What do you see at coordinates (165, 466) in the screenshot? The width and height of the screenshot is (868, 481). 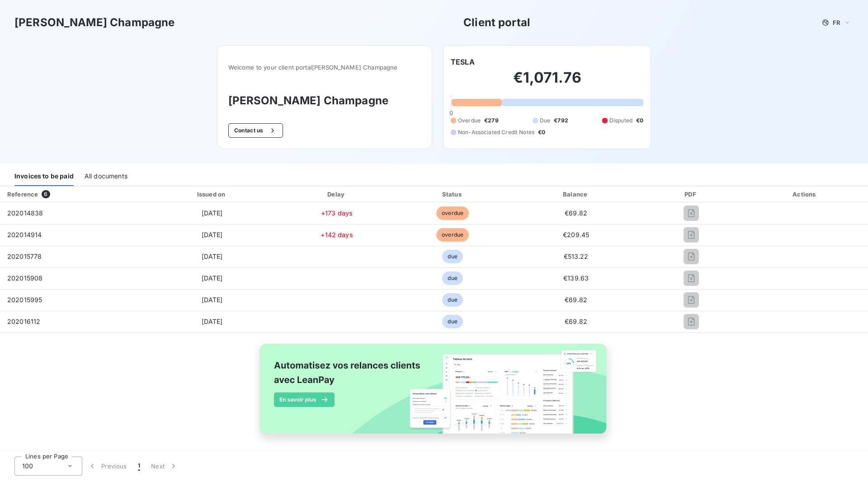 I see `button: Next` at bounding box center [165, 466].